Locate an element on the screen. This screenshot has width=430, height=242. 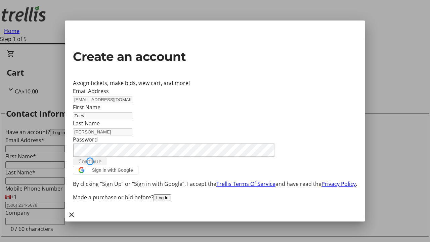
button: Log in is located at coordinates (162, 197).